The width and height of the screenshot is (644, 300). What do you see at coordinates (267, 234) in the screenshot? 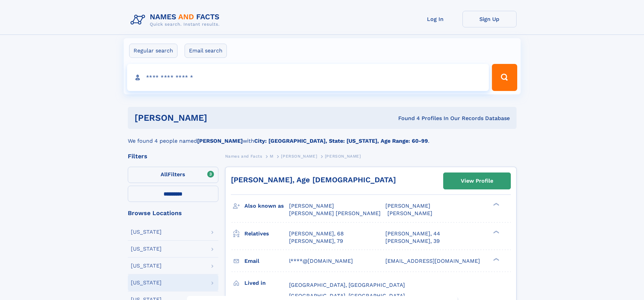
I see `h3: Relatives` at bounding box center [267, 234].